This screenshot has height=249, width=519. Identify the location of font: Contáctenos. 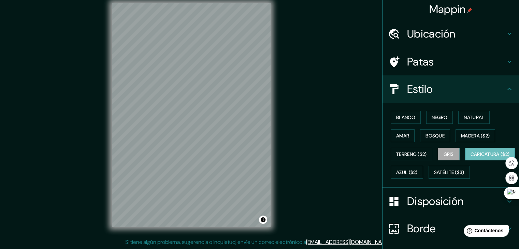
(30, 8).